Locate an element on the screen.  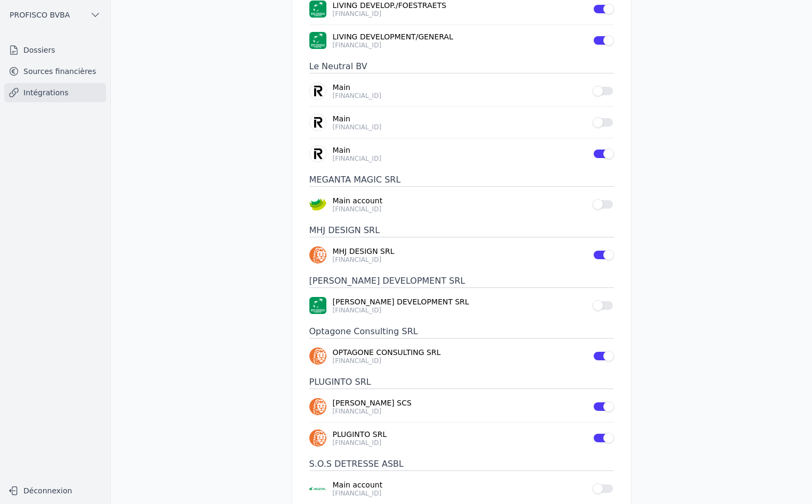
h3: Le Neutral BV is located at coordinates (462, 67).